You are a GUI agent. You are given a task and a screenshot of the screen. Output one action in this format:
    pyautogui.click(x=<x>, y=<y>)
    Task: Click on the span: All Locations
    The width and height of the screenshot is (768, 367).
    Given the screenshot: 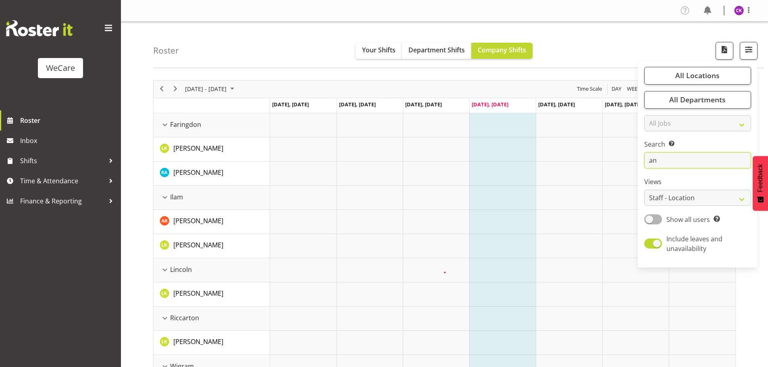 What is the action you would take?
    pyautogui.click(x=697, y=75)
    